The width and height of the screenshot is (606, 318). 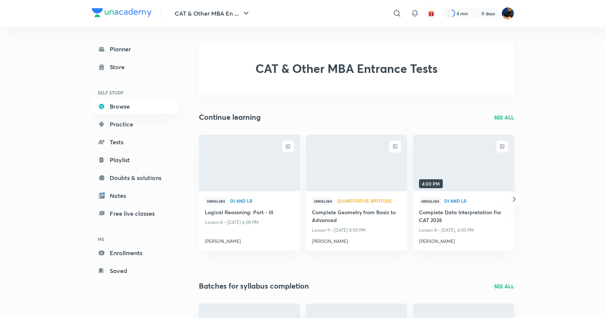 I want to click on a: Complete Geometry from Basic to Advanced, so click(x=356, y=217).